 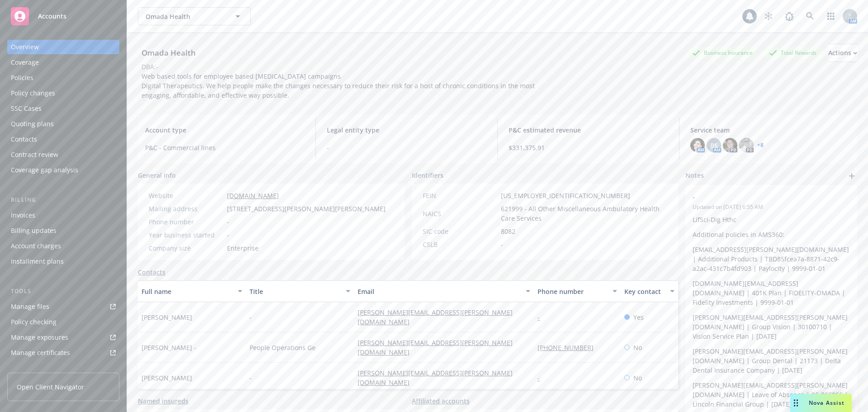 I want to click on div: Contacts, so click(x=24, y=139).